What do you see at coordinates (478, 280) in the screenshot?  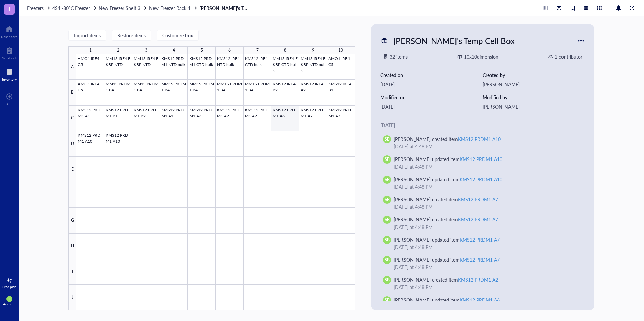 I see `div: KMS12 PRDM1 A2` at bounding box center [478, 280].